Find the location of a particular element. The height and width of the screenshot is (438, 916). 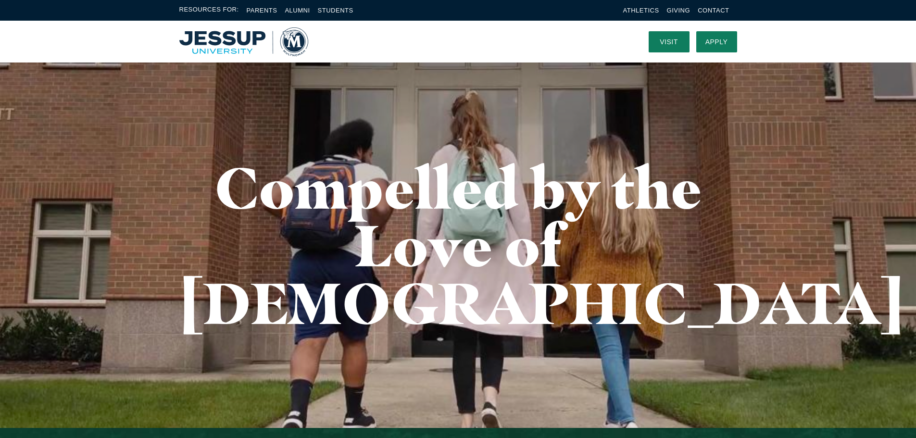

a: Parents is located at coordinates (262, 10).